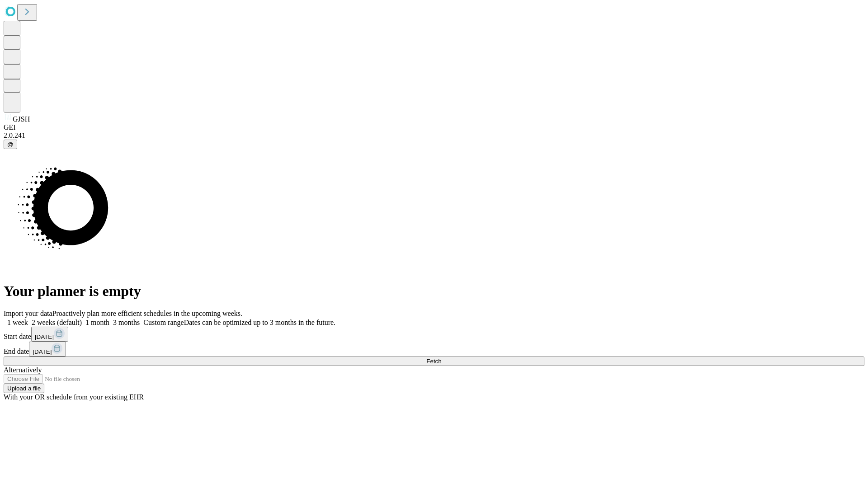 Image resolution: width=868 pixels, height=488 pixels. What do you see at coordinates (24, 388) in the screenshot?
I see `button: Upload a file` at bounding box center [24, 388].